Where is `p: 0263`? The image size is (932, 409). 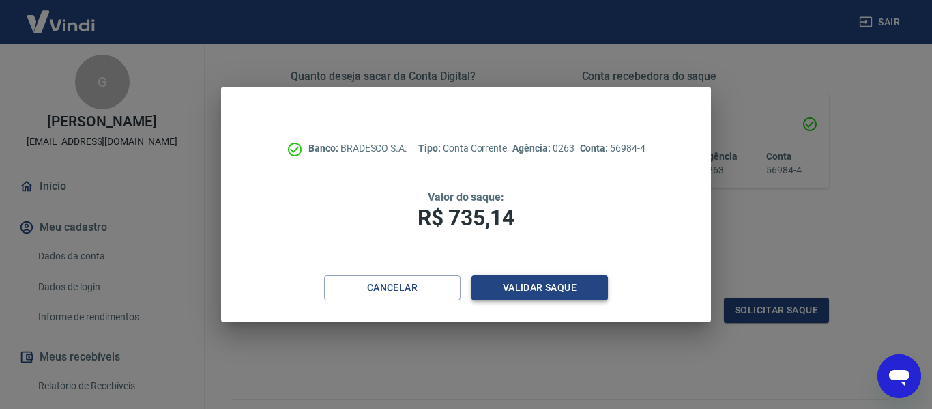
p: 0263 is located at coordinates (543, 148).